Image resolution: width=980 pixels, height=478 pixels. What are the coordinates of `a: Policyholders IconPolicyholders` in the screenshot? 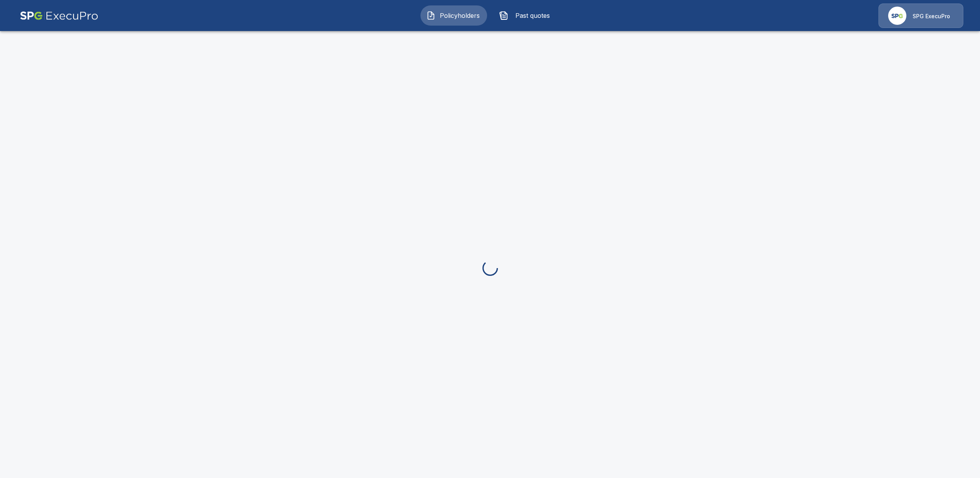 It's located at (453, 15).